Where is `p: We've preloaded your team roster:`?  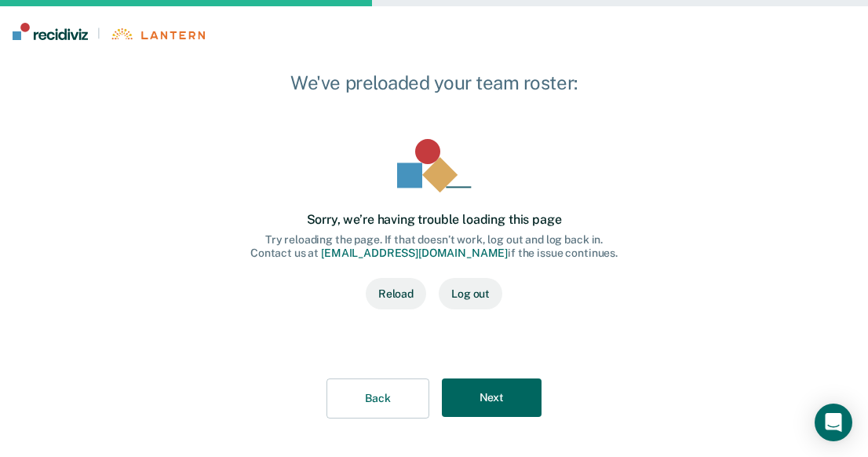 p: We've preloaded your team roster: is located at coordinates (434, 82).